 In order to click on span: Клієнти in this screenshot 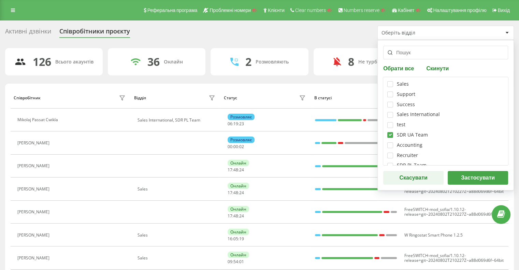, I will do `click(276, 10)`.